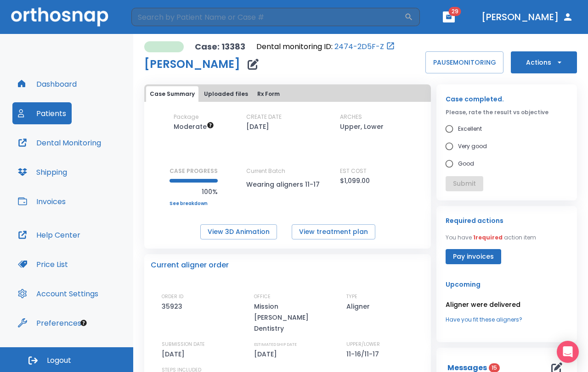  What do you see at coordinates (334, 232) in the screenshot?
I see `button: View treatment plan` at bounding box center [334, 232].